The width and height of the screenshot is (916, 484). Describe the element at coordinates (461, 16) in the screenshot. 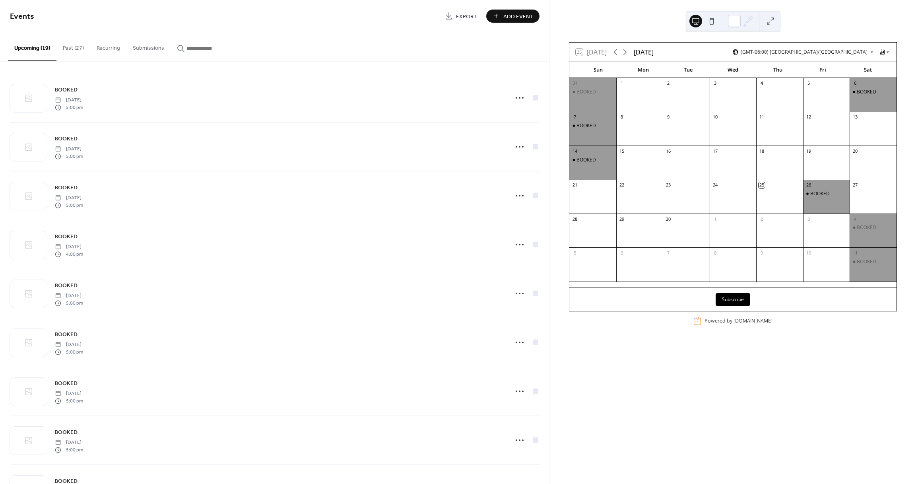

I see `a: Export` at that location.